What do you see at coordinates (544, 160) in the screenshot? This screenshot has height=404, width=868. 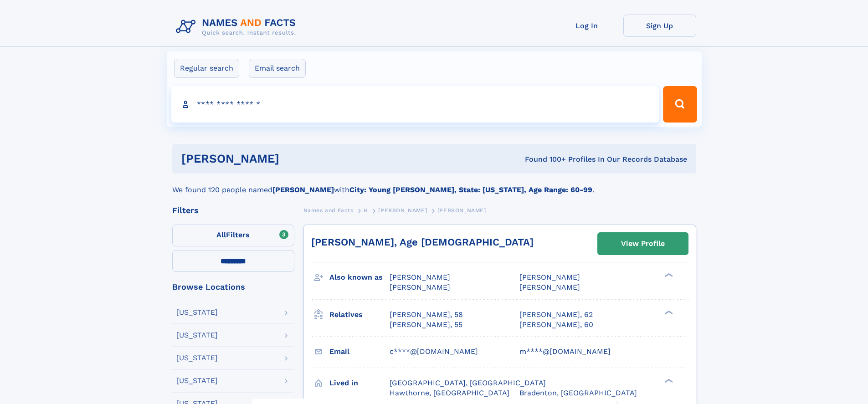 I see `div: Found 100+ Profiles In Our Records Database` at bounding box center [544, 160].